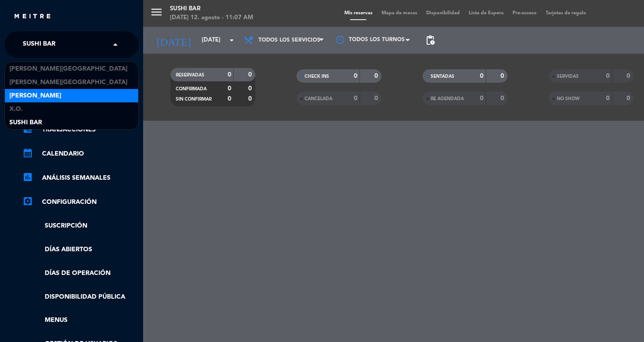 The height and width of the screenshot is (342, 644). I want to click on a: Suscripción, so click(81, 226).